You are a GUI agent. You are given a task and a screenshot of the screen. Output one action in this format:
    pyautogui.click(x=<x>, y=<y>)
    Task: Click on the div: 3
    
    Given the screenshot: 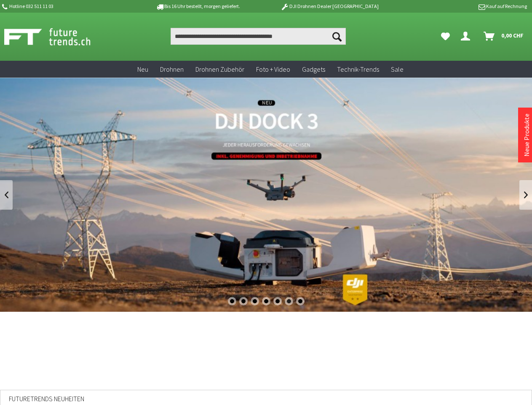 What is the action you would take?
    pyautogui.click(x=255, y=301)
    